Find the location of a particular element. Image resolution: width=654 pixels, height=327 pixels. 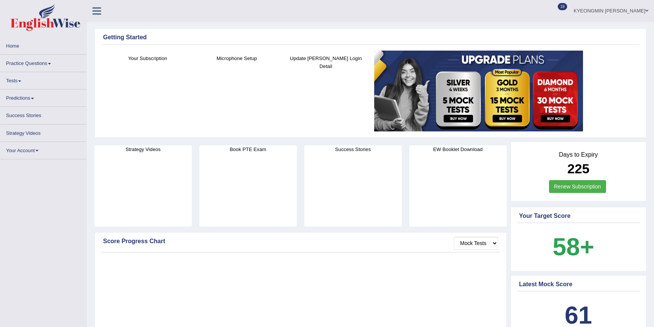

a: Strategy Videos is located at coordinates (43, 132).